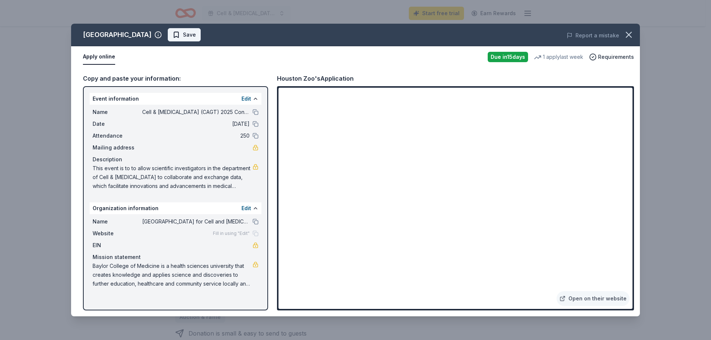  Describe the element at coordinates (184, 35) in the screenshot. I see `button: Save` at that location.